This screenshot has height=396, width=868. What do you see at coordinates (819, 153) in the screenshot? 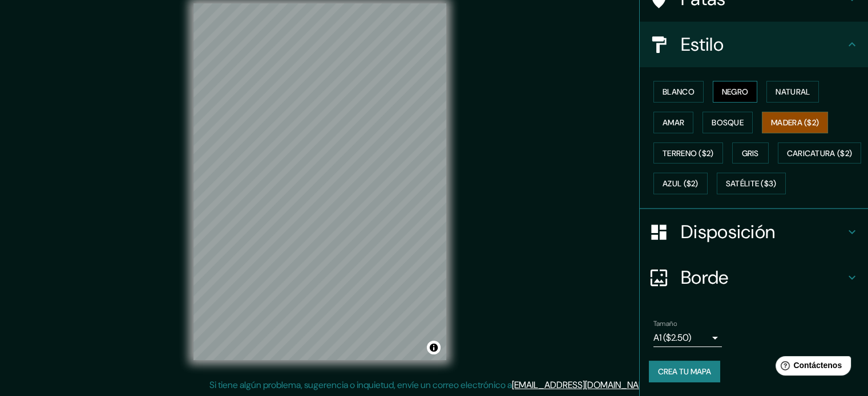
I see `button: Caricatura ($2)` at bounding box center [819, 153].